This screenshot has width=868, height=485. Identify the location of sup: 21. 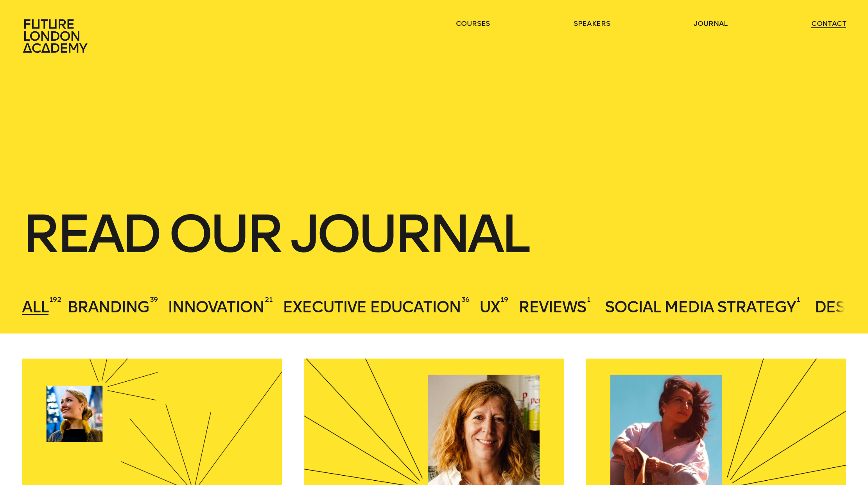
(268, 299).